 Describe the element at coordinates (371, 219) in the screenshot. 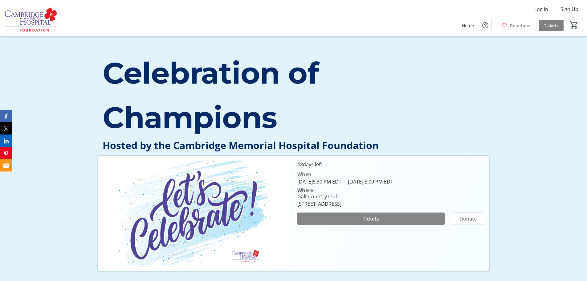

I see `button: Tickets` at that location.